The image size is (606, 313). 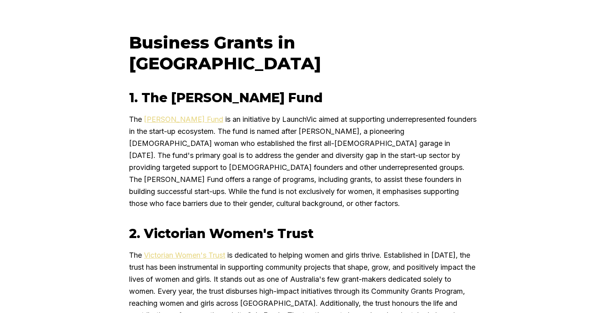 I want to click on a: Victorian Women's Trust, so click(x=184, y=255).